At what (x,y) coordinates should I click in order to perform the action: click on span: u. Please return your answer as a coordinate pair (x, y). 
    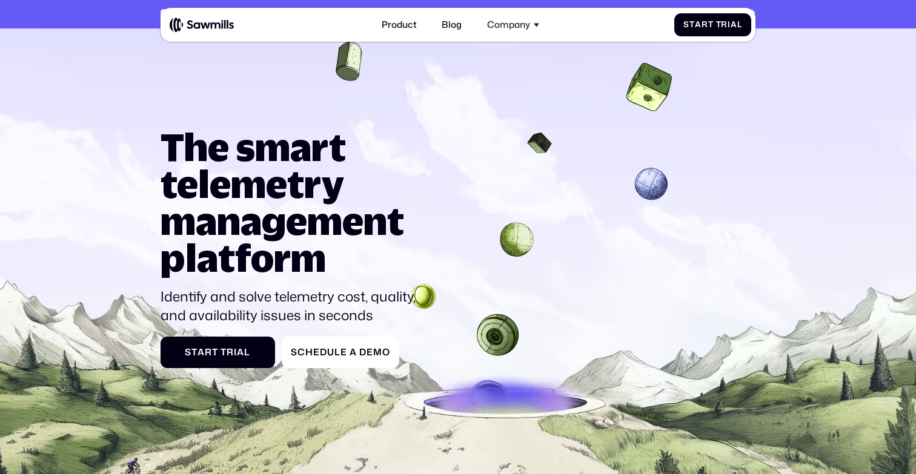
    Looking at the image, I should click on (331, 352).